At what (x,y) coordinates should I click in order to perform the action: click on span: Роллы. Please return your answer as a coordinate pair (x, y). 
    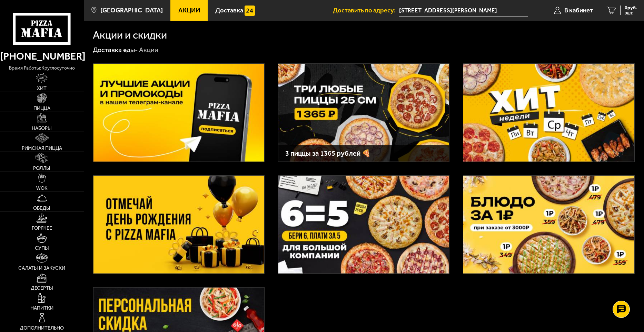
    Looking at the image, I should click on (42, 168).